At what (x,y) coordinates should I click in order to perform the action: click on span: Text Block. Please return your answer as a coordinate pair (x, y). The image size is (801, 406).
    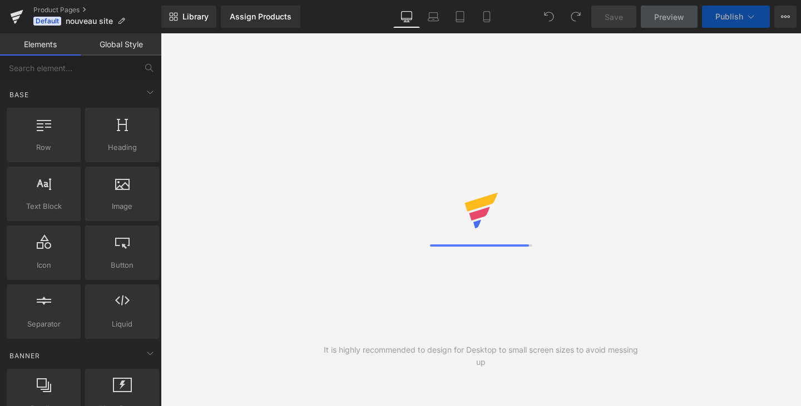
    Looking at the image, I should click on (43, 206).